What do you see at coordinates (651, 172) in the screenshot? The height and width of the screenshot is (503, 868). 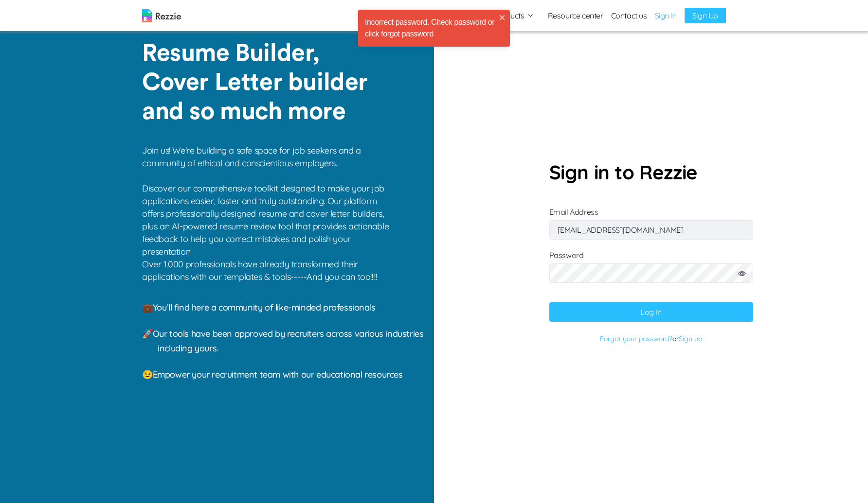 I see `p: Sign in to Rezzie` at bounding box center [651, 172].